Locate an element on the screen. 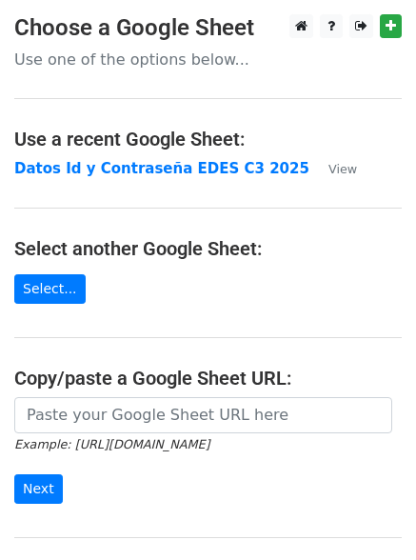 Image resolution: width=416 pixels, height=560 pixels. a: Datos Id y Contraseña EDES C3 2025 is located at coordinates (162, 169).